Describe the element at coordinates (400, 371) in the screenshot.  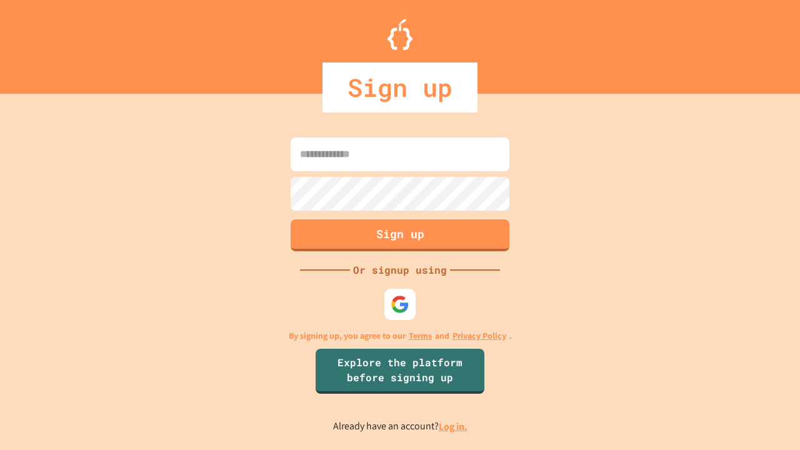
I see `a: Explore the platform before signing up` at that location.